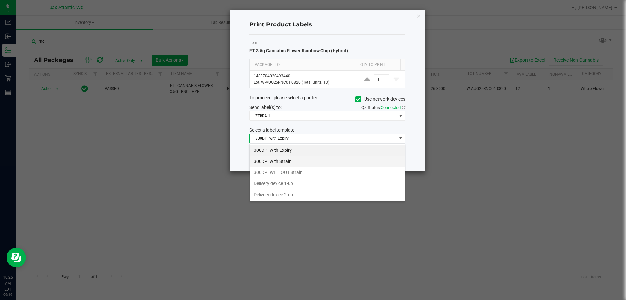 The width and height of the screenshot is (626, 300). I want to click on label: Use network devices, so click(380, 99).